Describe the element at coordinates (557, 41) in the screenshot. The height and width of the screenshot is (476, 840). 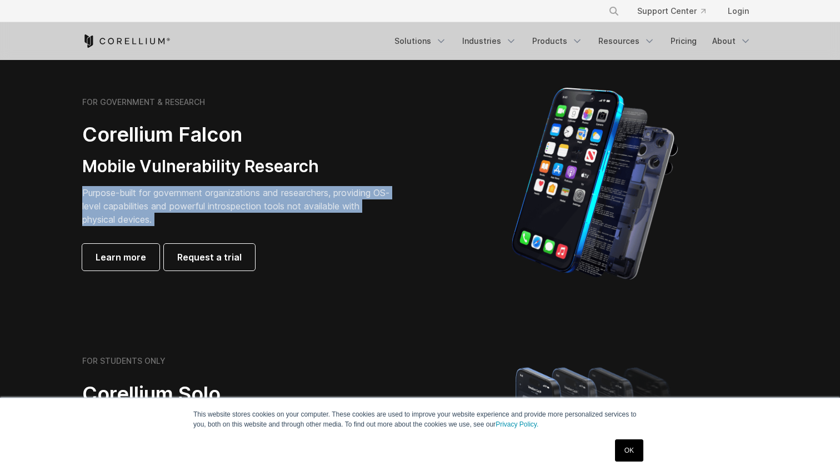
I see `a: Products` at that location.